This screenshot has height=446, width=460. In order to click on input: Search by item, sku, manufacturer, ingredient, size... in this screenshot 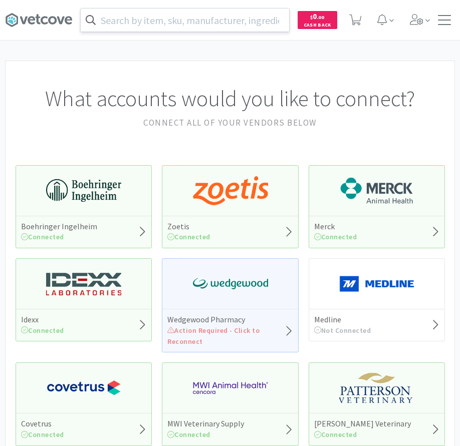, I will do `click(185, 20)`.